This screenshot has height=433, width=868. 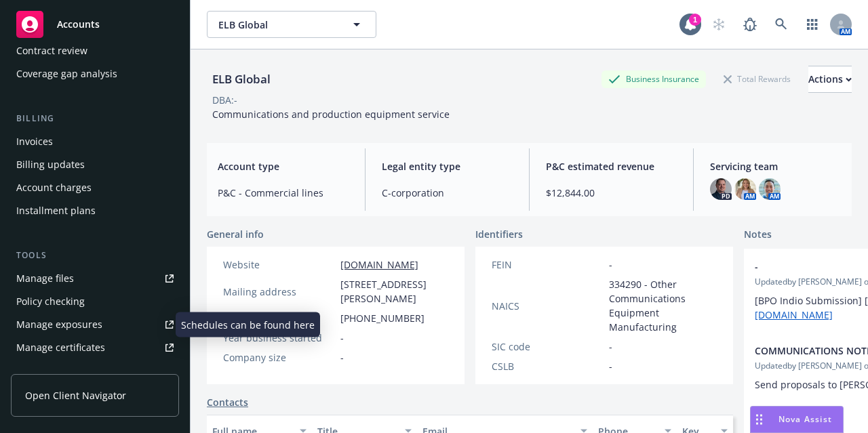 I want to click on div: DBA: -, so click(x=225, y=100).